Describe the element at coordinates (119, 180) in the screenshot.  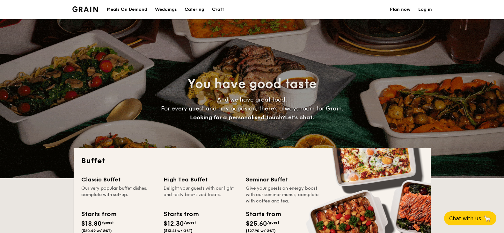
I see `div: Classic Buffet` at that location.